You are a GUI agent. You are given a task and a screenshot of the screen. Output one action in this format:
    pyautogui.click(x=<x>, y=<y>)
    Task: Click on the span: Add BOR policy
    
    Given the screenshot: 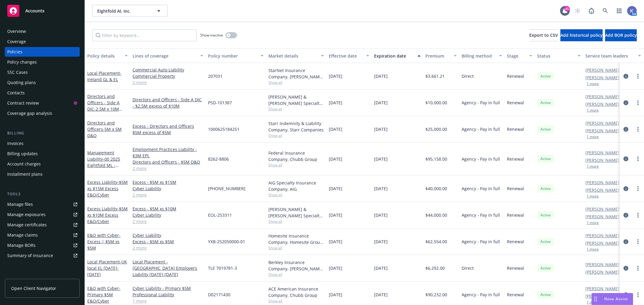 What is the action you would take?
    pyautogui.click(x=621, y=35)
    